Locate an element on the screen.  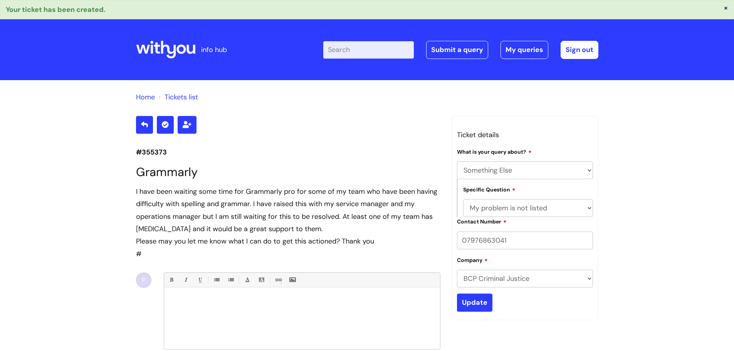
a: Insert Image... is located at coordinates (292, 280).